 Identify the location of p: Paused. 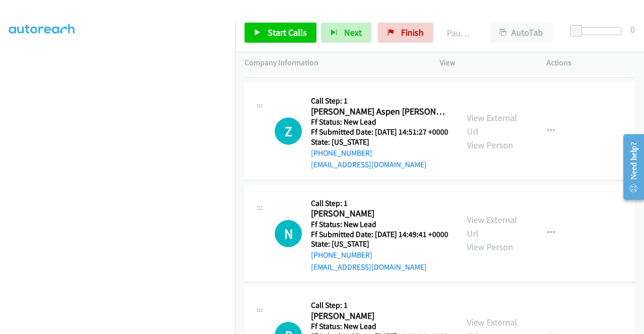
(459, 33).